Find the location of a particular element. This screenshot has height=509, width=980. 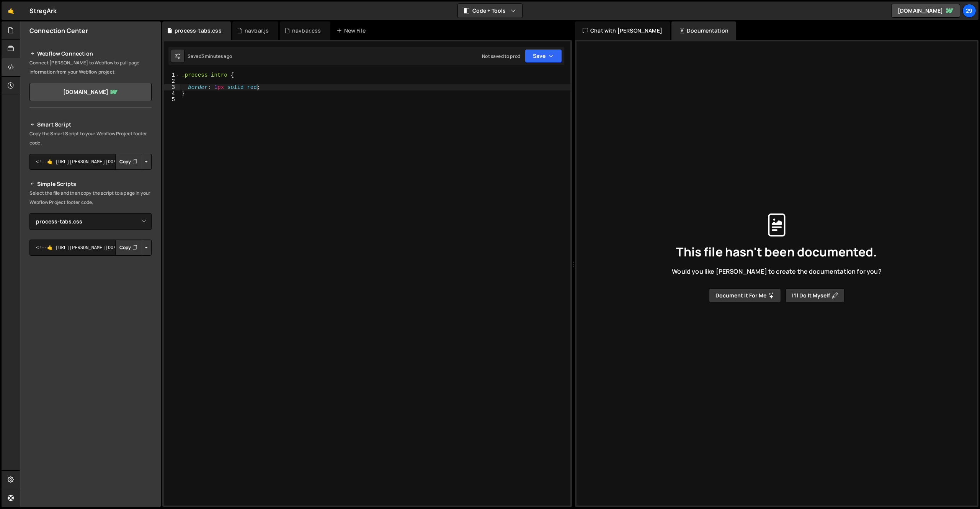

p: Select the file and then copy the script to a page in your Webflow Project footer code. is located at coordinates (90, 197).